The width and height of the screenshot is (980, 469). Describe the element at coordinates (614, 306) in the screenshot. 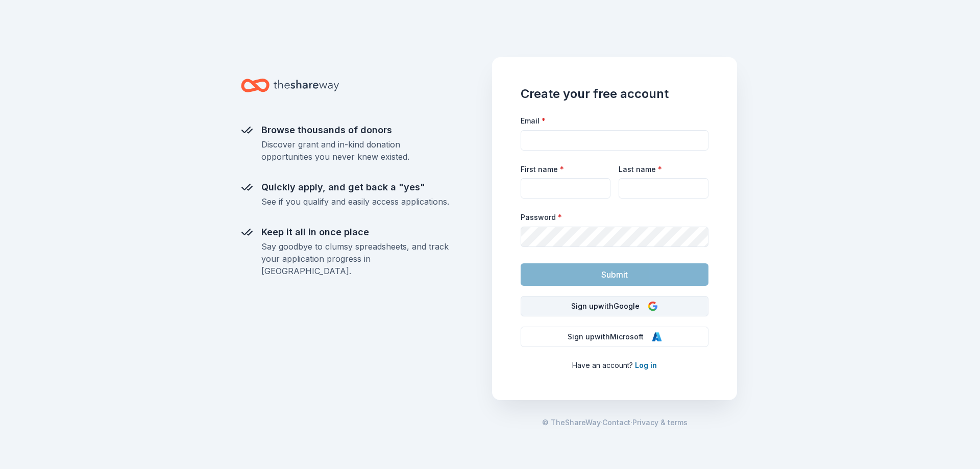

I see `button: Sign upwithGoogle` at that location.